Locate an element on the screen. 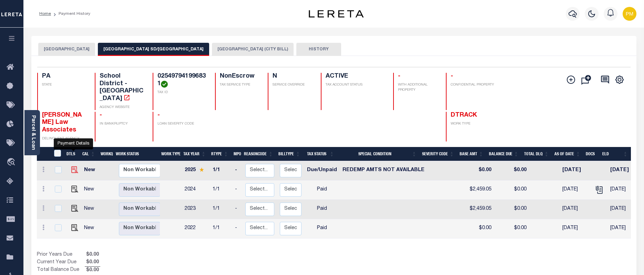 This screenshot has width=644, height=275. p: TAX ID is located at coordinates (182, 92).